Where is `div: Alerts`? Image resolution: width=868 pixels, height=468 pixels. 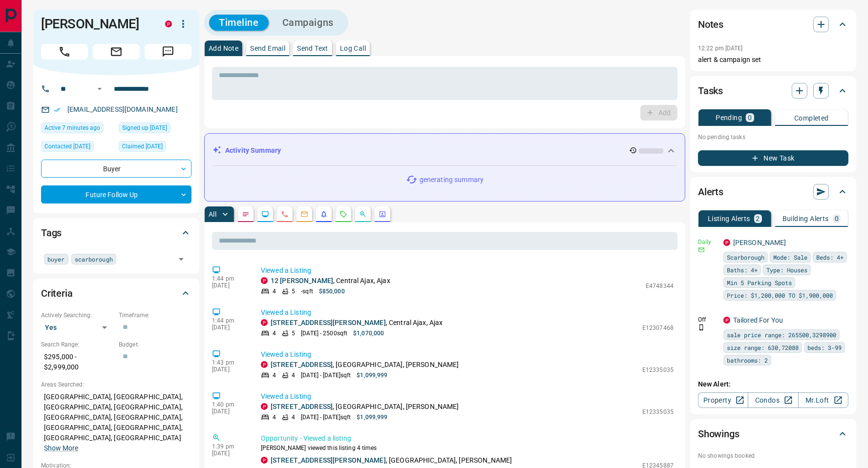 div: Alerts is located at coordinates (773, 192).